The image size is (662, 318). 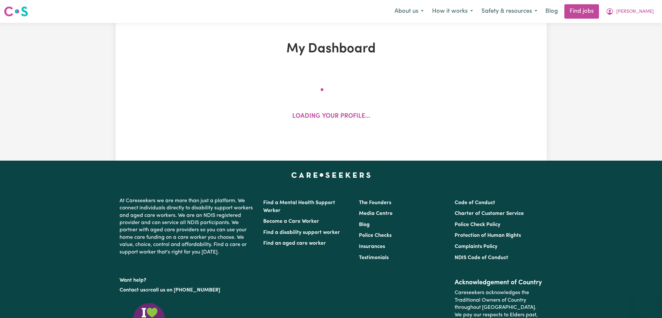 What do you see at coordinates (16, 11) in the screenshot?
I see `a: Careseekers logo` at bounding box center [16, 11].